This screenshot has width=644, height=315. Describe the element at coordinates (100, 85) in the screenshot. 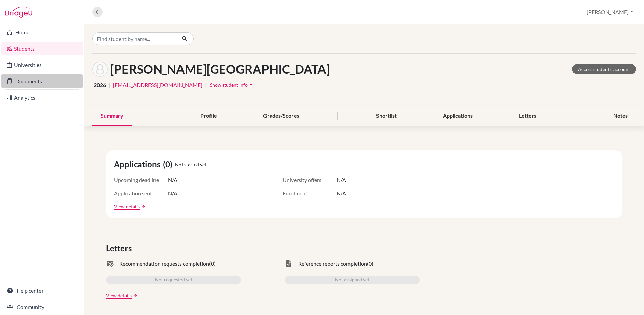

I see `span: 2026` at that location.